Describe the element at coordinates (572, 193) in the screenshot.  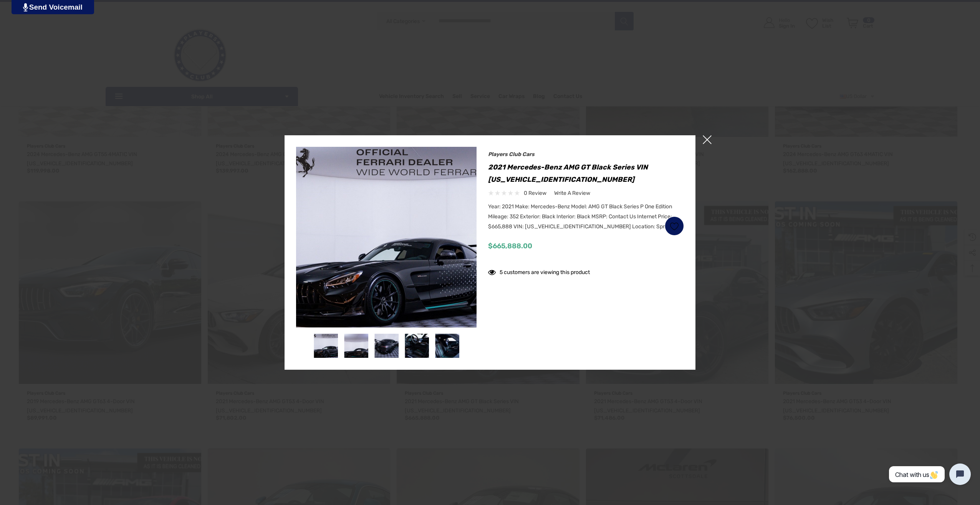
I see `a: Write a Review` at that location.